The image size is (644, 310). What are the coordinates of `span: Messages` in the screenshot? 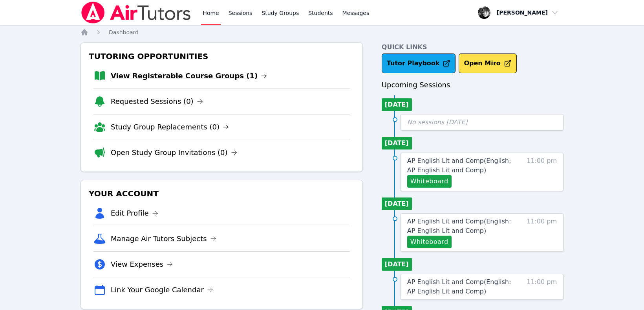 It's located at (355, 13).